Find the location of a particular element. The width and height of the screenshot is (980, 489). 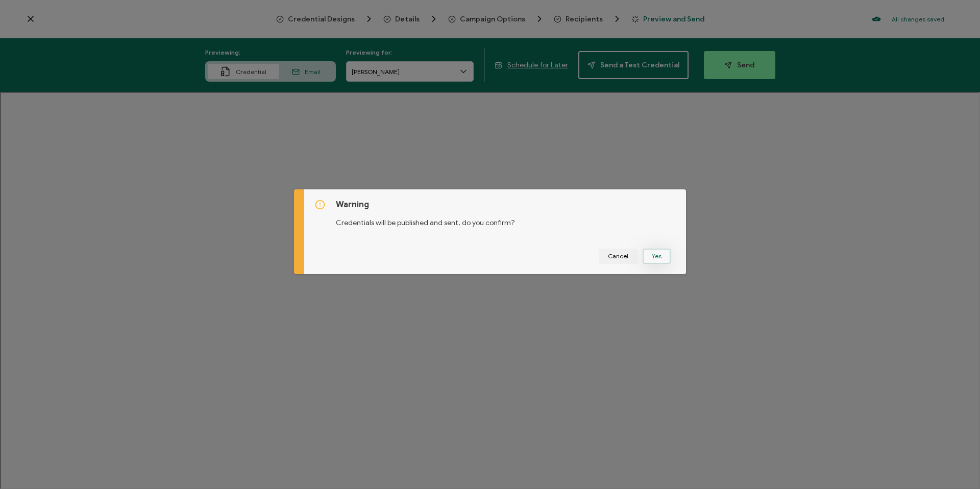

div: dialog is located at coordinates (490, 231).